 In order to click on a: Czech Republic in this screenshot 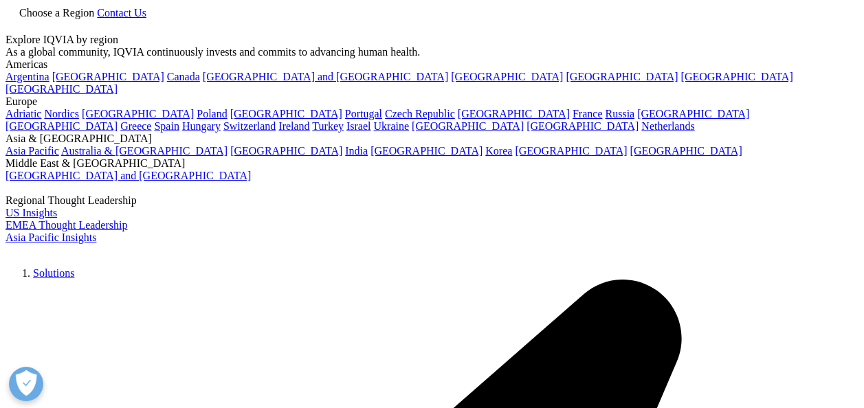, I will do `click(420, 113)`.